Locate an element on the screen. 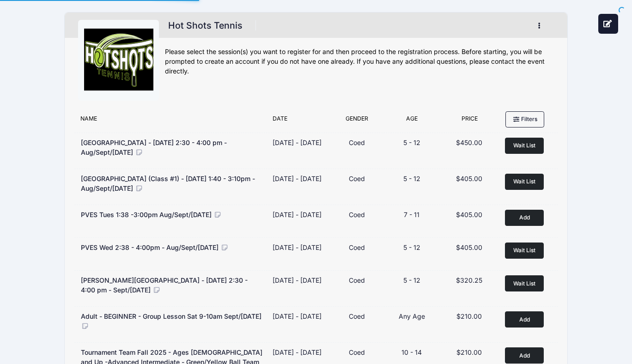 This screenshot has width=632, height=364. span: 10 - 14 is located at coordinates (411, 352).